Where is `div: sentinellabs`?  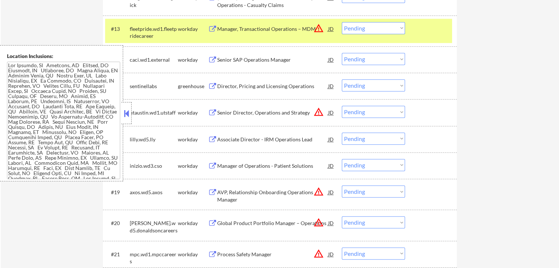 div: sentinellabs is located at coordinates (154, 86).